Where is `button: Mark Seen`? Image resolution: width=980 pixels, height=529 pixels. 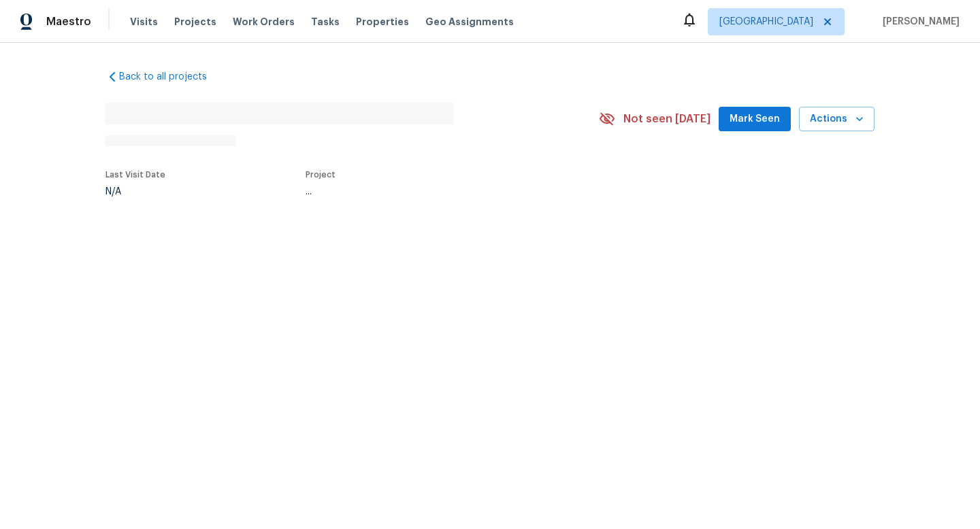
button: Mark Seen is located at coordinates (755, 119).